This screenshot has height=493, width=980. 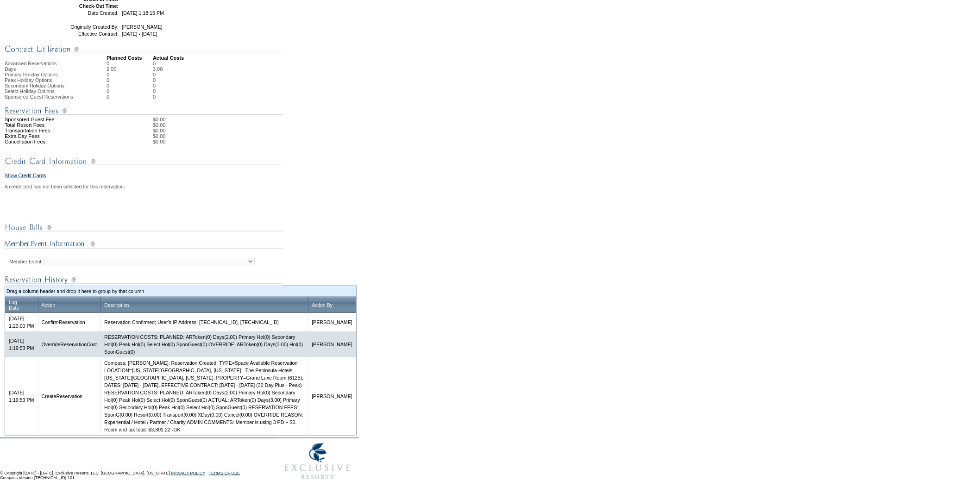 I want to click on a: TERMS OF USE, so click(x=224, y=473).